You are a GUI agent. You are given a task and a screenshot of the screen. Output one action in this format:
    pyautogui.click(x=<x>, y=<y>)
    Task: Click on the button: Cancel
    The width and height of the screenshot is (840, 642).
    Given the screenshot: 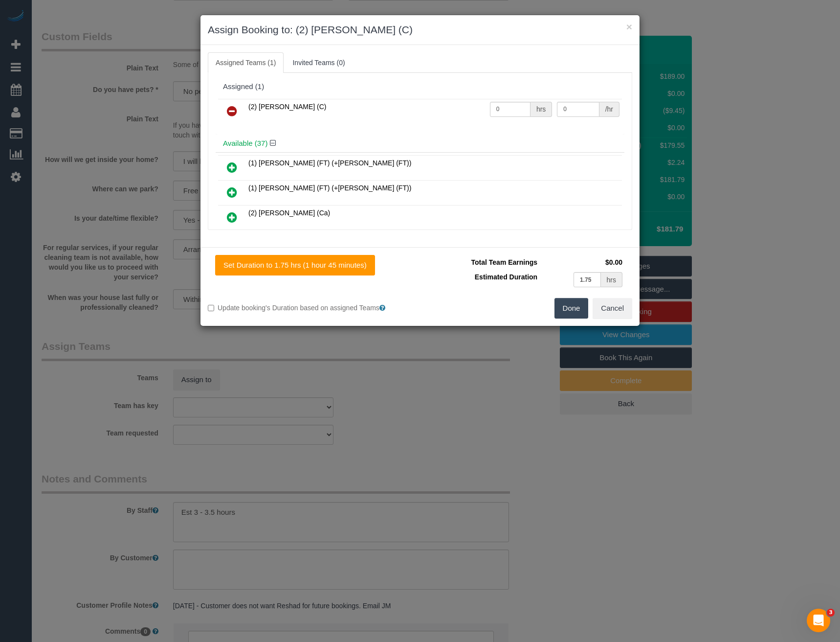 What is the action you would take?
    pyautogui.click(x=612, y=308)
    